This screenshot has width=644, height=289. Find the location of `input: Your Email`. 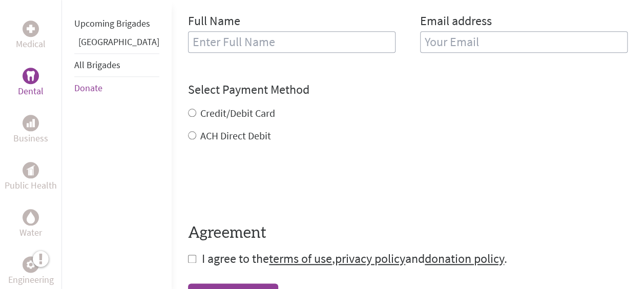

input: Your Email is located at coordinates (523, 42).